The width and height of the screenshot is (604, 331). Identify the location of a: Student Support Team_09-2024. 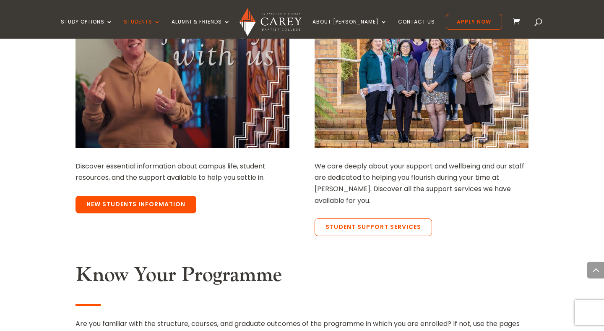
(422, 145).